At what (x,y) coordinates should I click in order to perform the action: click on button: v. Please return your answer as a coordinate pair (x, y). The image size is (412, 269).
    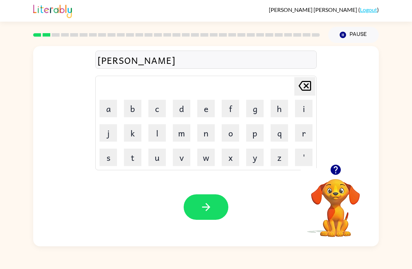
    Looking at the image, I should click on (182, 157).